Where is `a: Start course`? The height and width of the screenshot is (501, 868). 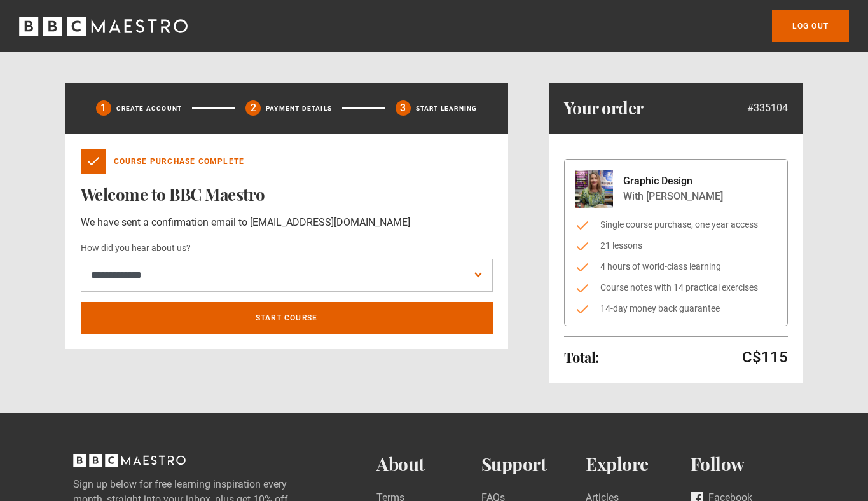
a: Start course is located at coordinates (287, 317).